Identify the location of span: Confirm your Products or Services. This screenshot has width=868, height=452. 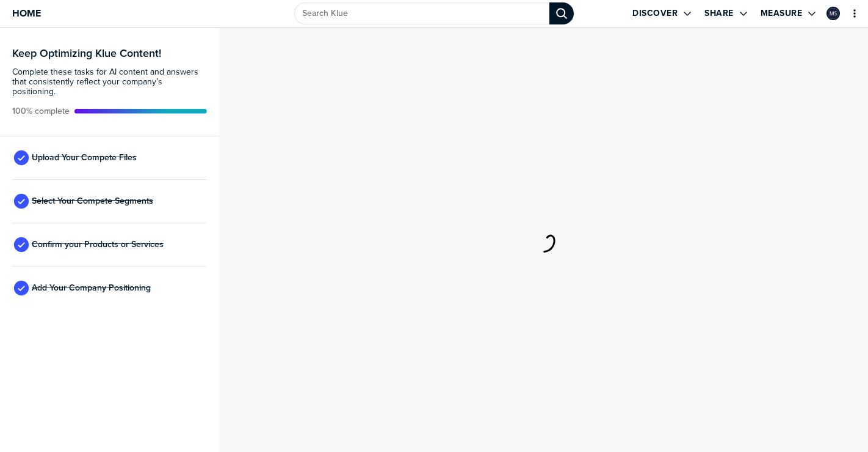
(98, 245).